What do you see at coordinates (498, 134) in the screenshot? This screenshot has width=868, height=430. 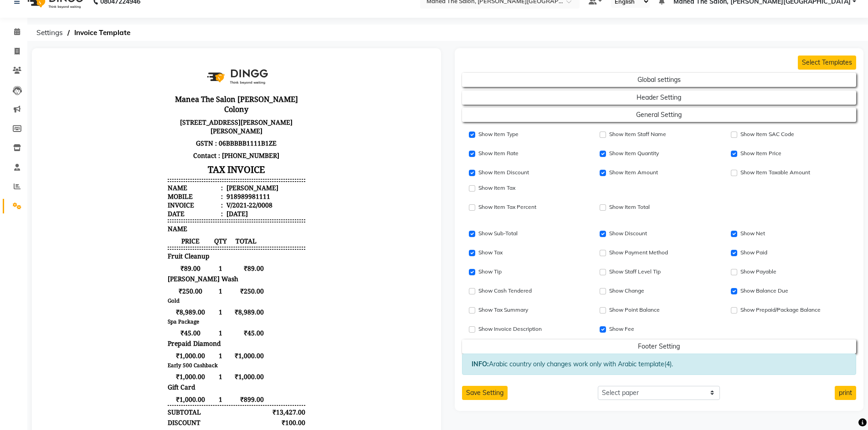 I see `label: Show Item Type` at bounding box center [498, 134].